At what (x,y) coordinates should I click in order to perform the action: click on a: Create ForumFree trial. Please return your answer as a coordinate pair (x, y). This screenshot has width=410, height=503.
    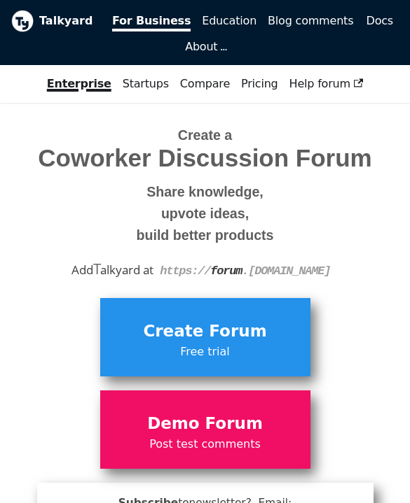
    Looking at the image, I should click on (205, 337).